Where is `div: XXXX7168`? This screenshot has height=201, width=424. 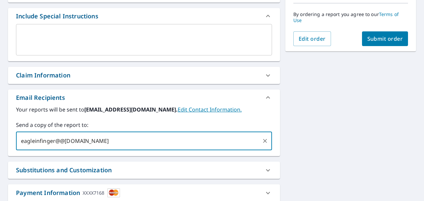 div: XXXX7168 is located at coordinates (93, 192).